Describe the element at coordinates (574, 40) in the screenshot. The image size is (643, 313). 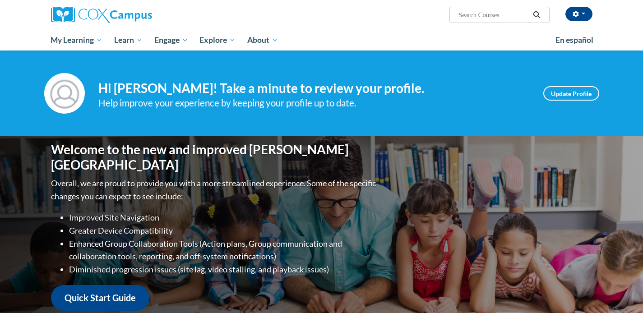
I see `span: En español` at that location.